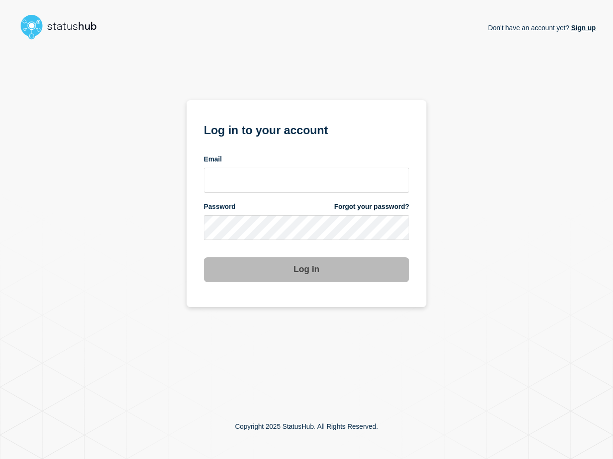  What do you see at coordinates (306, 427) in the screenshot?
I see `p: Copyright 2025 StatusHub. All Rights Reserved.` at bounding box center [306, 427].